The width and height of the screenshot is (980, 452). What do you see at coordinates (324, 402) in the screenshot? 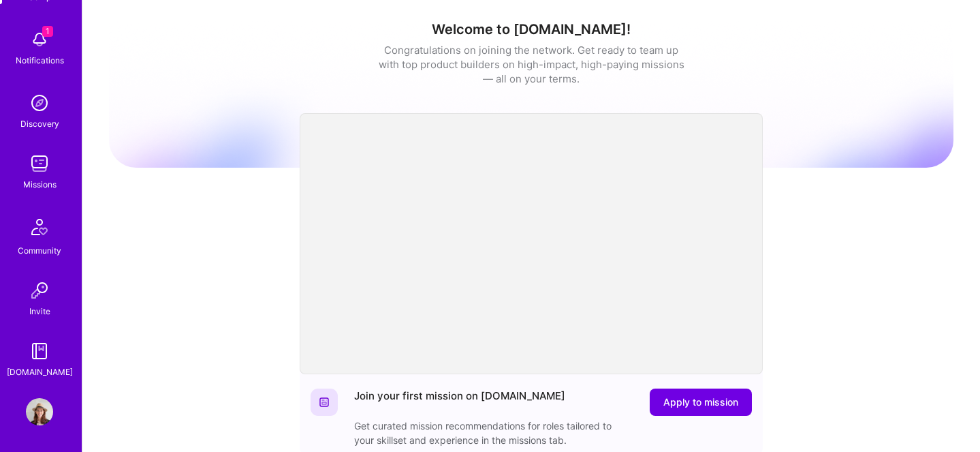
I see `img: Website` at bounding box center [324, 402].